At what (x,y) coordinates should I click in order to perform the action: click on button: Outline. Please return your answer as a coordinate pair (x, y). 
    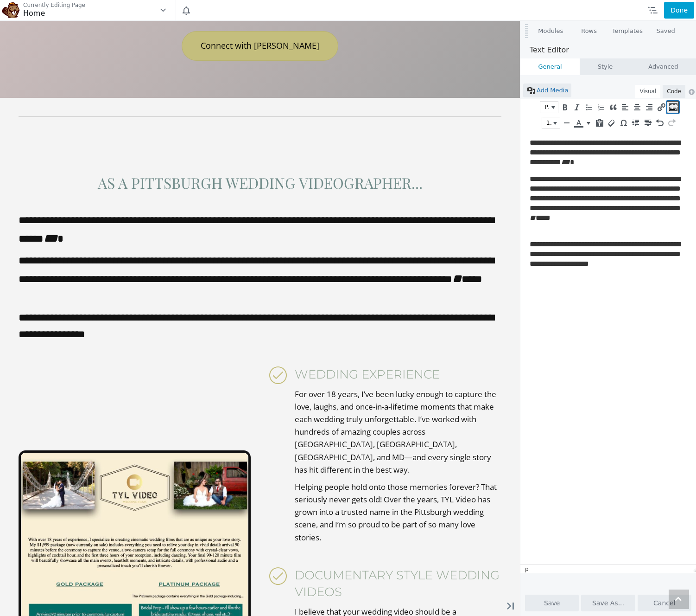
    Looking at the image, I should click on (653, 10).